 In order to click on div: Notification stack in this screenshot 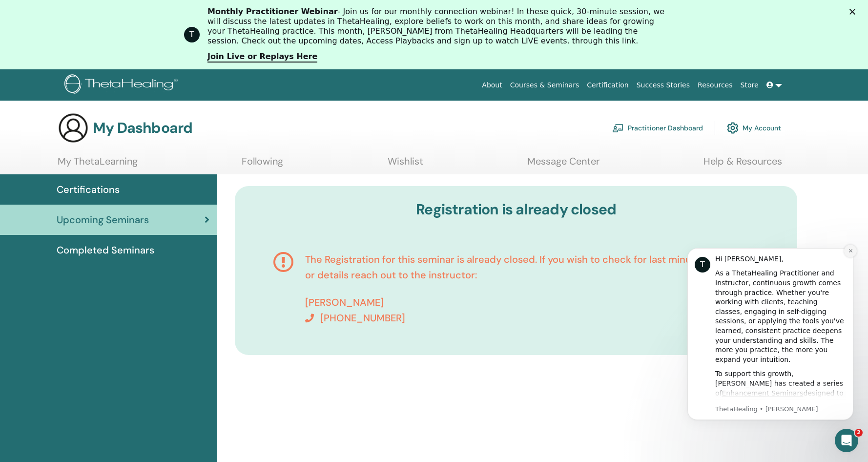, I will do `click(98, 123)`.